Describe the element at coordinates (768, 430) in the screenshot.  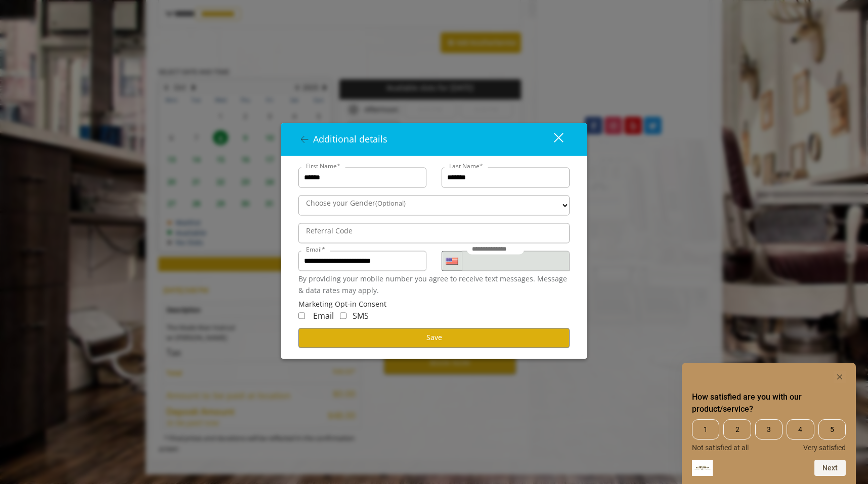
I see `span: 3` at that location.